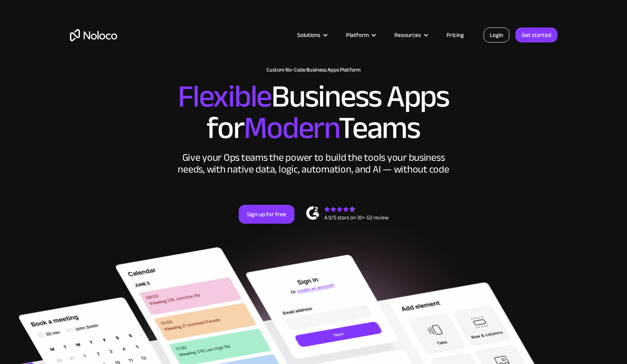  What do you see at coordinates (536, 35) in the screenshot?
I see `a: Get started` at bounding box center [536, 35].